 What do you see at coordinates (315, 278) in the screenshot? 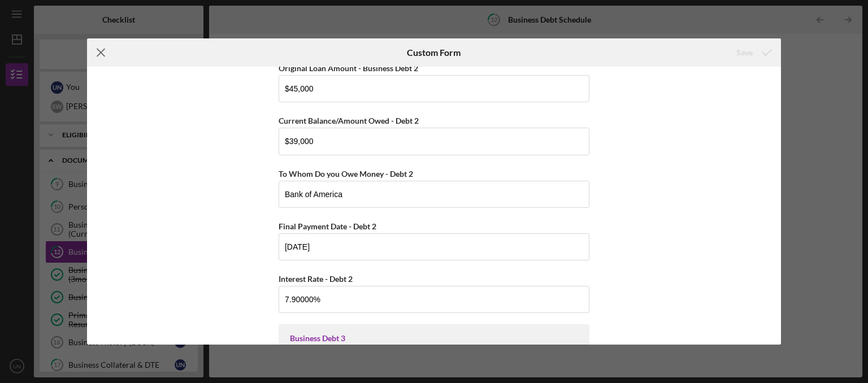
I see `label: Interest Rate - Debt 2` at bounding box center [315, 278].